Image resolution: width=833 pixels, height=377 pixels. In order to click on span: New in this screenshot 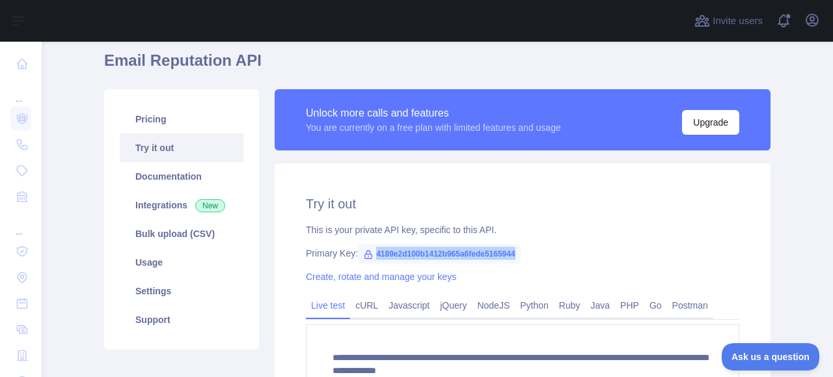, I will do `click(210, 206)`.